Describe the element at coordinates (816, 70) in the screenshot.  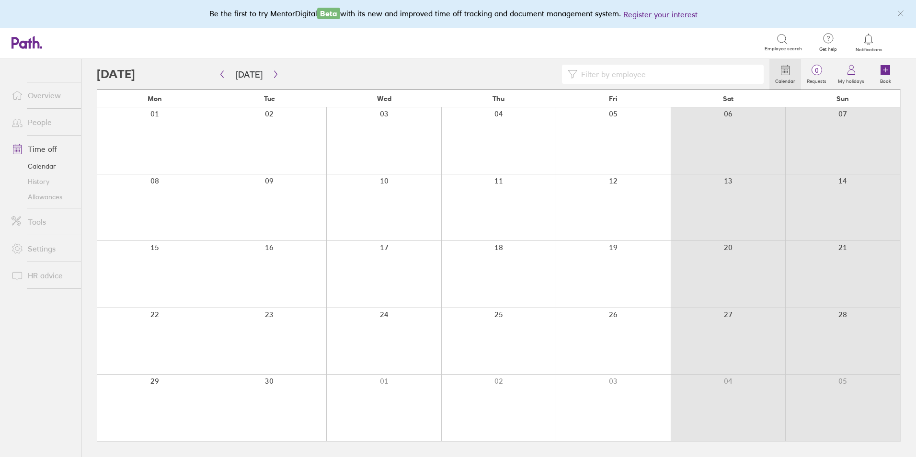
I see `span: 0` at that location.